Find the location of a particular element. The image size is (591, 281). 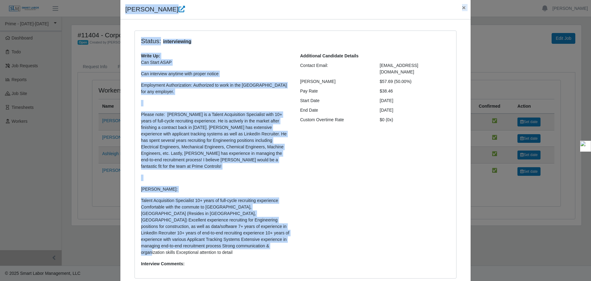

h4: Status: is located at coordinates (256, 41).